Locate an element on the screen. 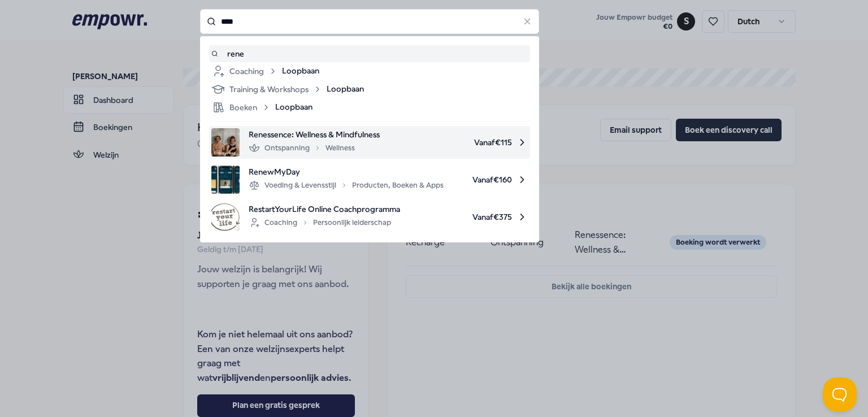  a: rene is located at coordinates (370, 54).